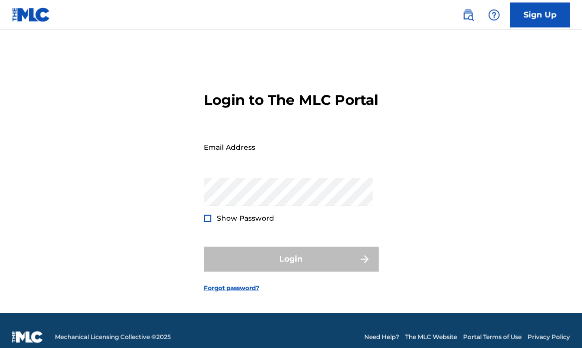 This screenshot has height=348, width=582. I want to click on div: Help, so click(494, 15).